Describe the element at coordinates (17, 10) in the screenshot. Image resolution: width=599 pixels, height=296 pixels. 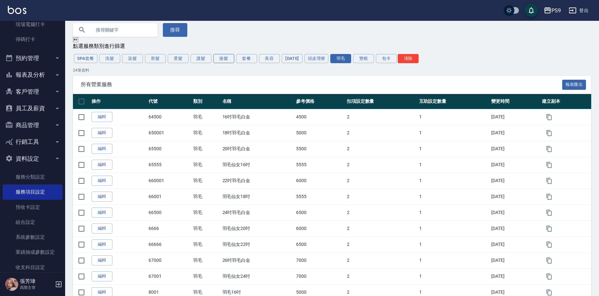
I see `img: Logo` at that location.